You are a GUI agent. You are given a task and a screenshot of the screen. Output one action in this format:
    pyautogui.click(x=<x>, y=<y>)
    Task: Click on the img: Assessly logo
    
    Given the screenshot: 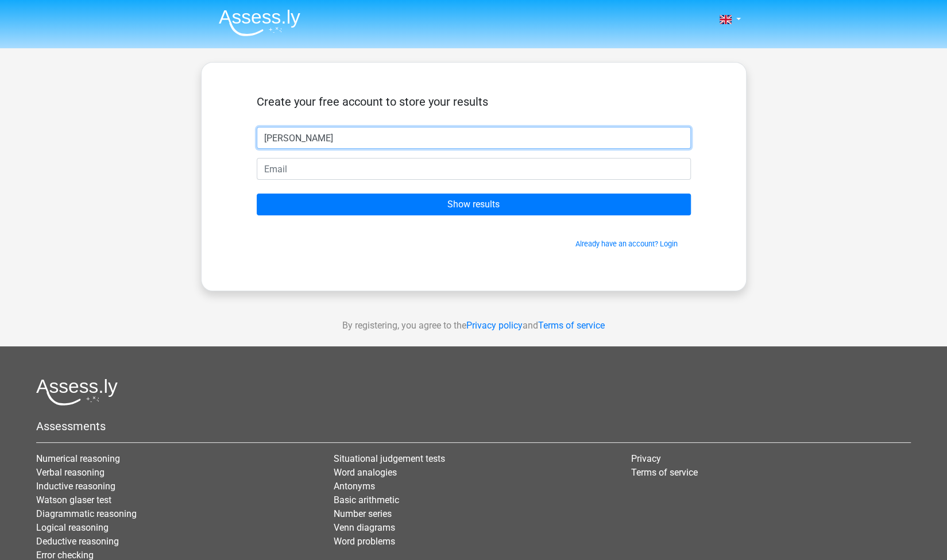 What is the action you would take?
    pyautogui.click(x=77, y=392)
    